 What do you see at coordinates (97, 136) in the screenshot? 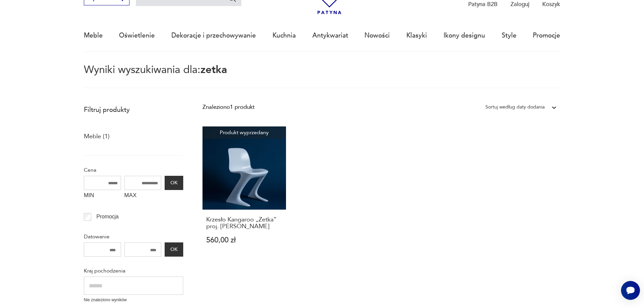
I see `p: Meble (1)` at bounding box center [97, 136].